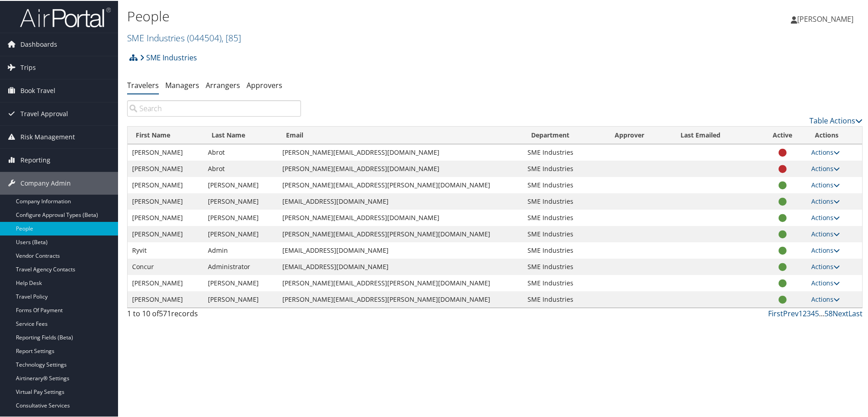  Describe the element at coordinates (241, 135) in the screenshot. I see `th: Last Name: activate to sort column descending` at that location.